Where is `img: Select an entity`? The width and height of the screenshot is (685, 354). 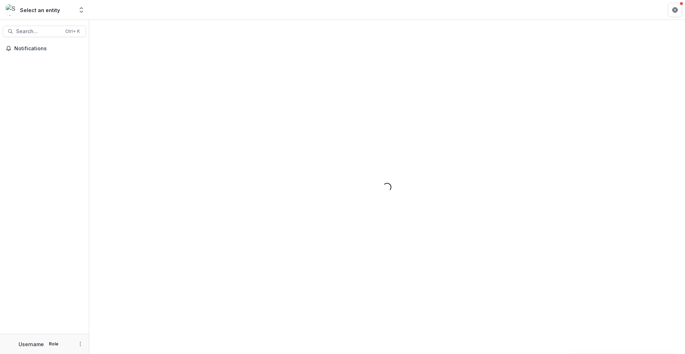
img: Select an entity is located at coordinates (11, 10).